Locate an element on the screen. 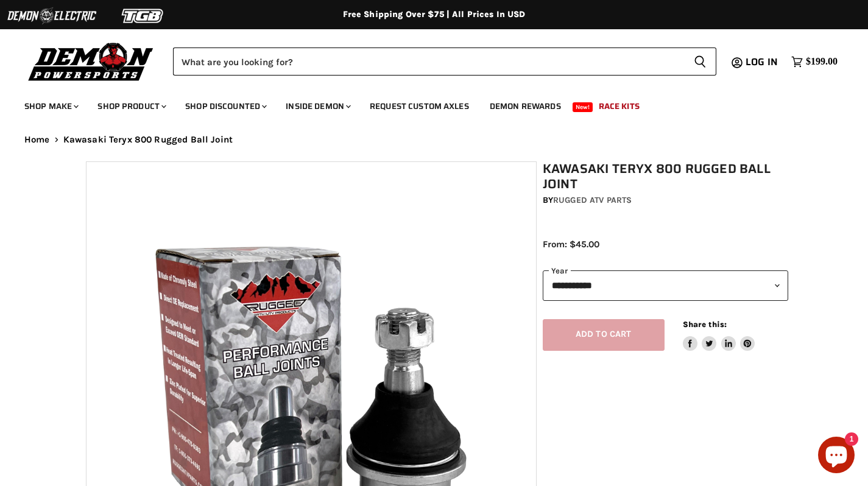  button: Search is located at coordinates (700, 62).